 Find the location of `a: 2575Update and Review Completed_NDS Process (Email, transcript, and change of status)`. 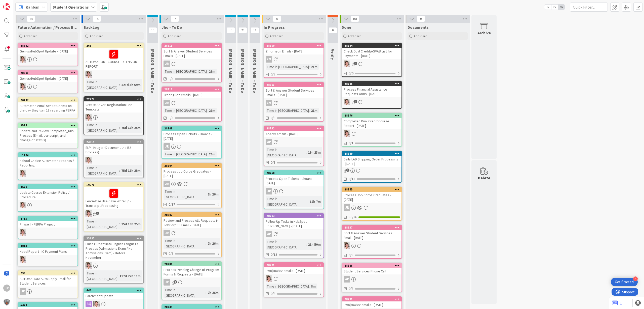

a: 2575Update and Review Completed_NDS Process (Email, transcript, and change of status) is located at coordinates (48, 135).